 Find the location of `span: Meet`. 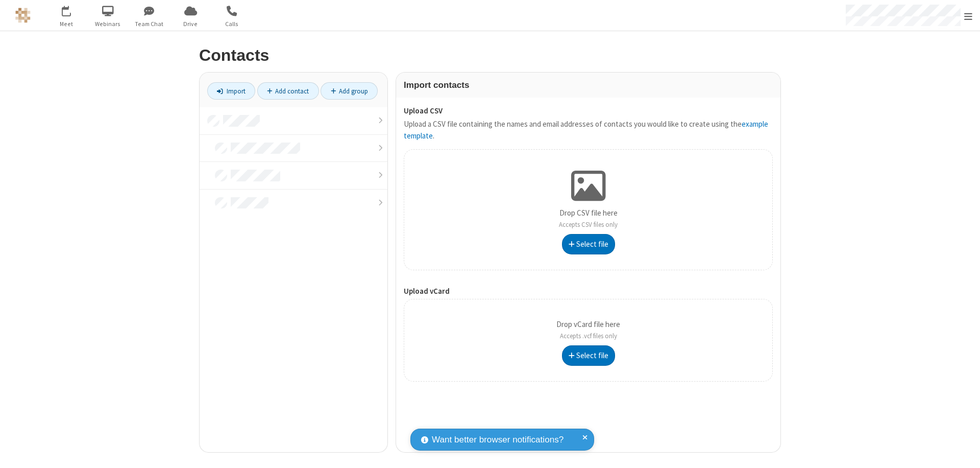

span: Meet is located at coordinates (66, 24).